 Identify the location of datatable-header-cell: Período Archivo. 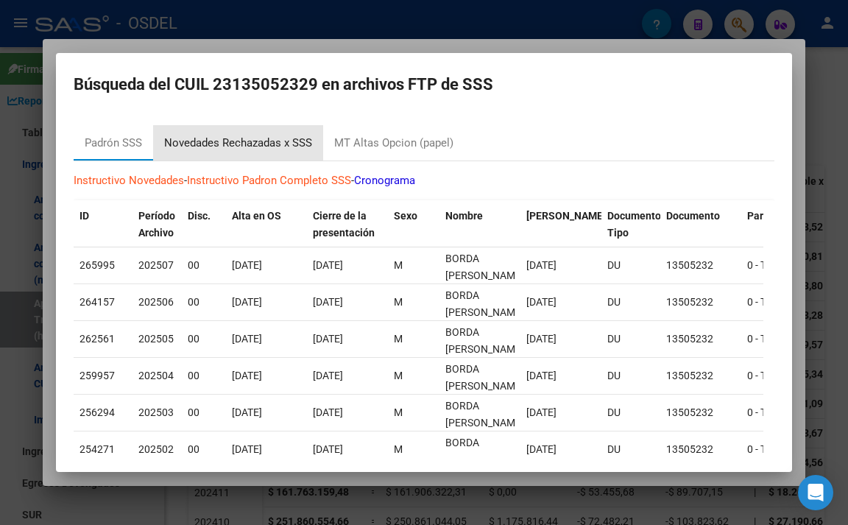
(157, 224).